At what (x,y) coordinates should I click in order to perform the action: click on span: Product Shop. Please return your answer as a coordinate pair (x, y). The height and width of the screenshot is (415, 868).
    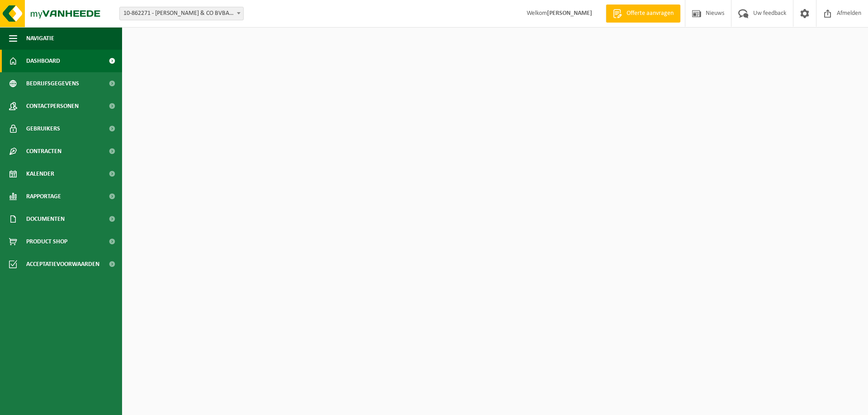
    Looking at the image, I should click on (47, 242).